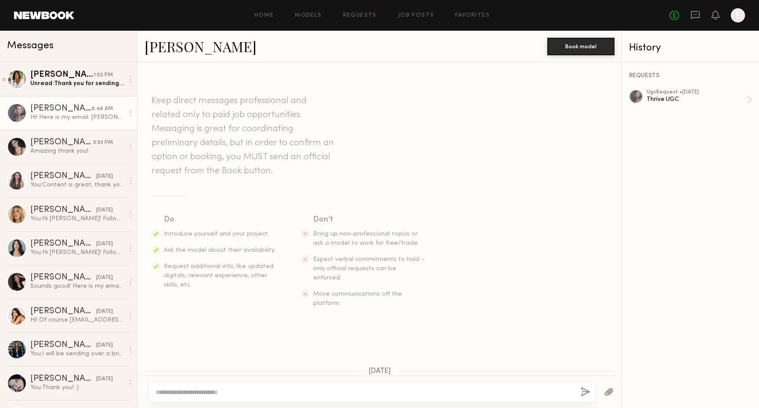  Describe the element at coordinates (77, 151) in the screenshot. I see `div: Amazing thank you!` at that location.